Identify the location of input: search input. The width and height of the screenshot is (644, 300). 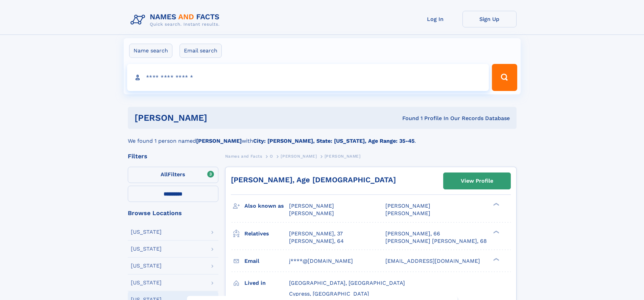
(308, 78).